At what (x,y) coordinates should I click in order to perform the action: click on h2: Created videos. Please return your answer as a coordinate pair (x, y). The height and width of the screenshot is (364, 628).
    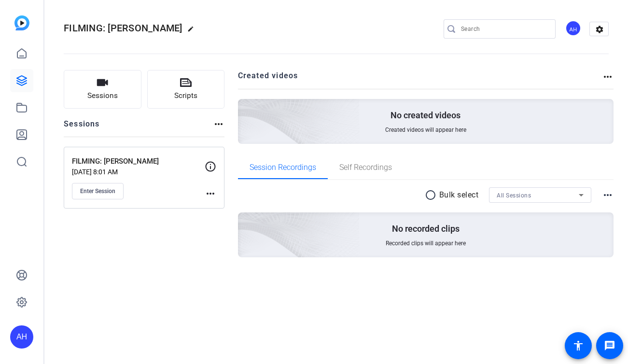
    Looking at the image, I should click on (420, 79).